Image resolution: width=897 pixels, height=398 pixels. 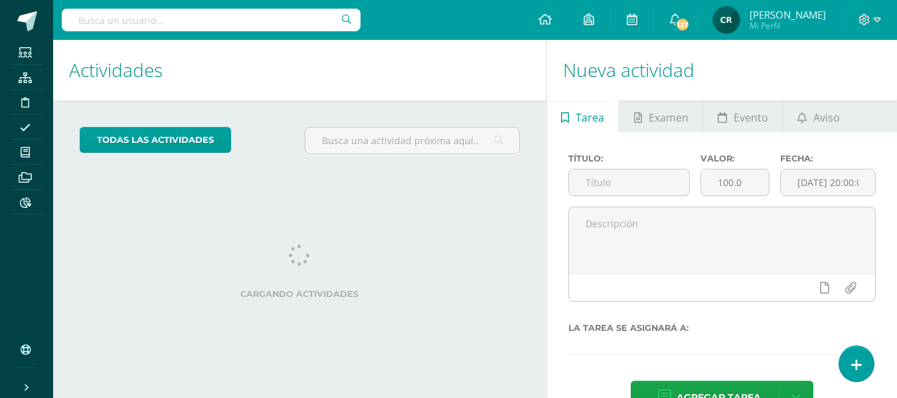 What do you see at coordinates (818, 116) in the screenshot?
I see `a: Aviso` at bounding box center [818, 116].